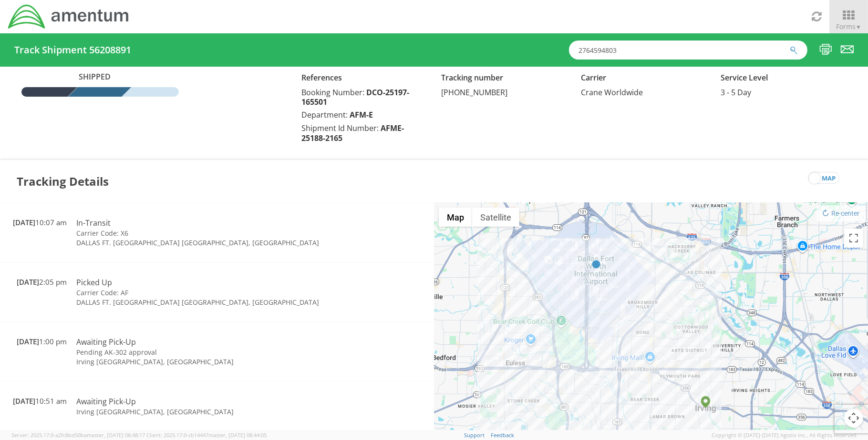 The width and height of the screenshot is (868, 440). What do you see at coordinates (324, 115) in the screenshot?
I see `span: Department:` at bounding box center [324, 115].